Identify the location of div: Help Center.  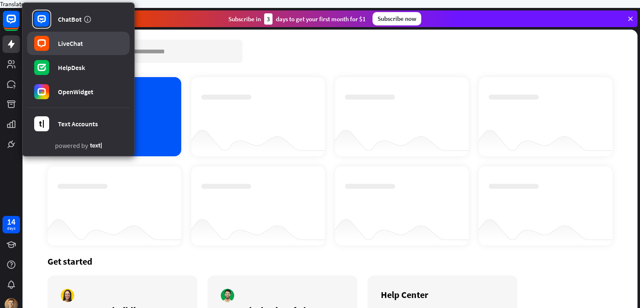
(443, 295).